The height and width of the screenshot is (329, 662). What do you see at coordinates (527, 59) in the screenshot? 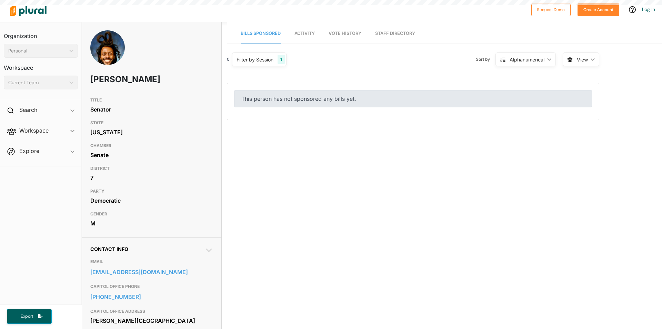
I see `div: Alphanumerical` at bounding box center [527, 59].